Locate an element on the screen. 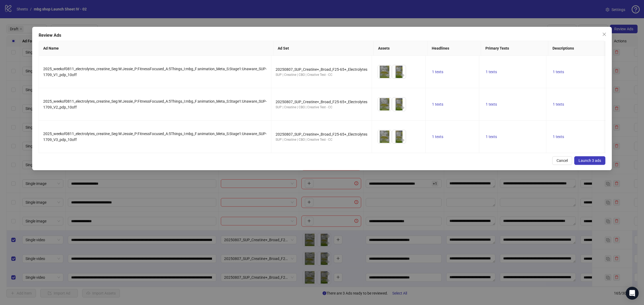 The height and width of the screenshot is (305, 644). th: Headlines is located at coordinates (454, 48).